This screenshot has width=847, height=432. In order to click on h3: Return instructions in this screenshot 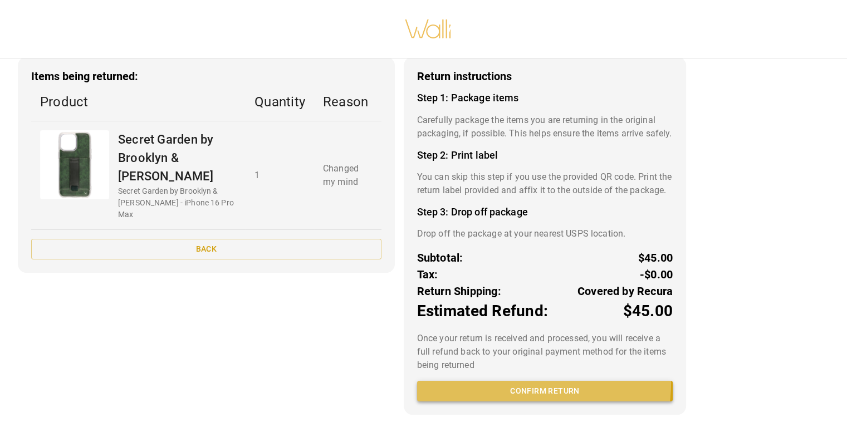, I will do `click(545, 76)`.